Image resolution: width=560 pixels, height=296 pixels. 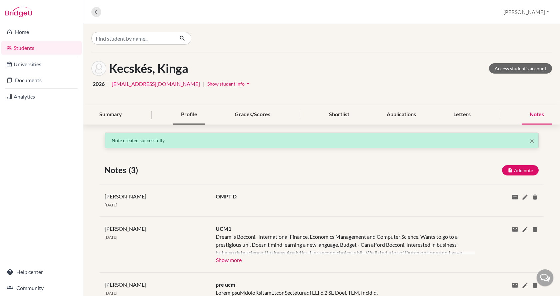 I want to click on button: Show student infoarrow_drop_down, so click(x=229, y=84).